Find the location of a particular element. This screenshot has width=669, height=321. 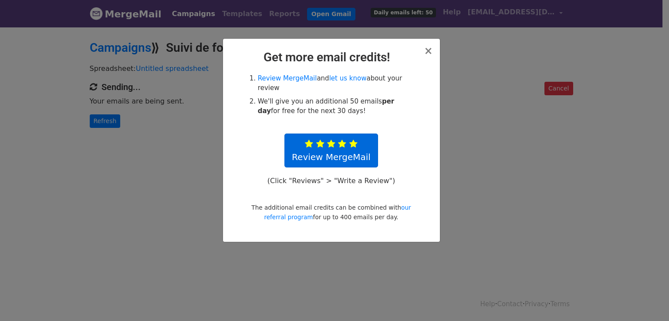

strong: per day is located at coordinates (326, 106).